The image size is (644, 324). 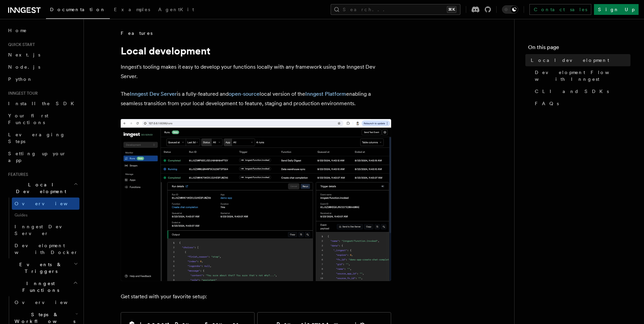 What do you see at coordinates (581, 104) in the screenshot?
I see `a: FAQs` at bounding box center [581, 104].